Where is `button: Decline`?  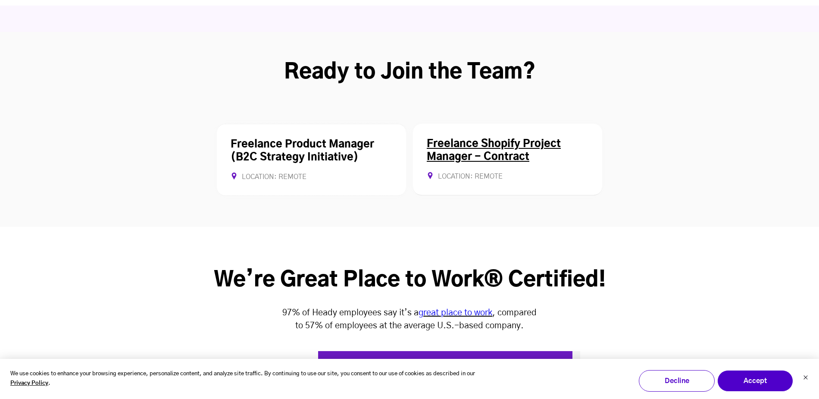 button: Decline is located at coordinates (677, 381).